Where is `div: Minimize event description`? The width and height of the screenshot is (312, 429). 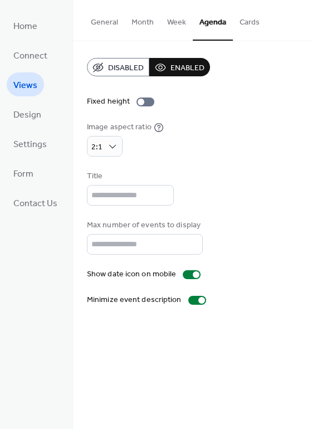
div: Minimize event description is located at coordinates (134, 300).